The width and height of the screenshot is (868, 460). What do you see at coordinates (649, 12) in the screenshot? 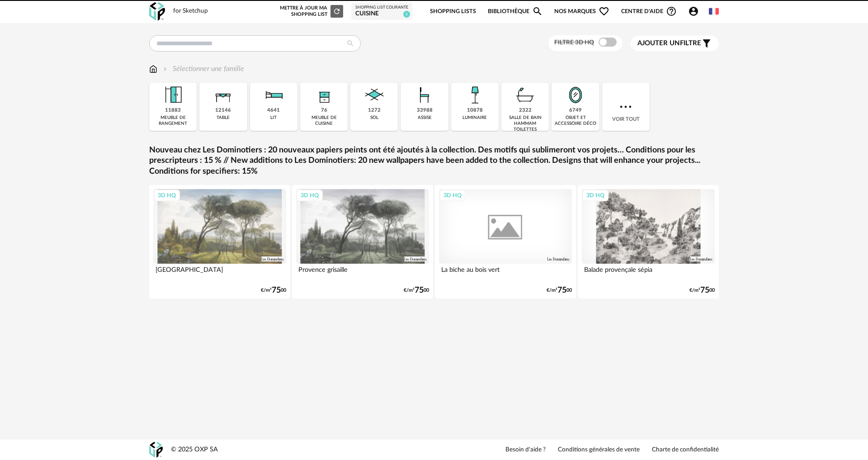
I see `span: Centre d'aideHelp Circle Outline icon` at bounding box center [649, 12].